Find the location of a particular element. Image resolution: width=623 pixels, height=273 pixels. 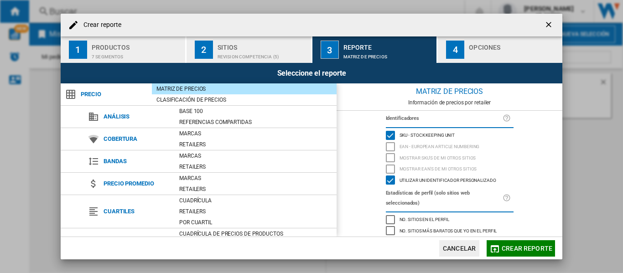

h4: Crear reporte is located at coordinates (100, 25).